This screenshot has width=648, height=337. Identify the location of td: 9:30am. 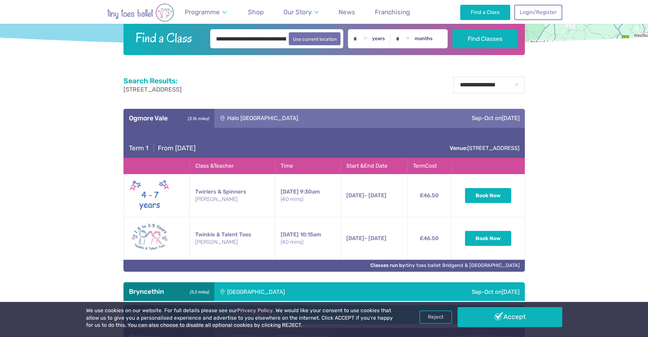
(308, 196).